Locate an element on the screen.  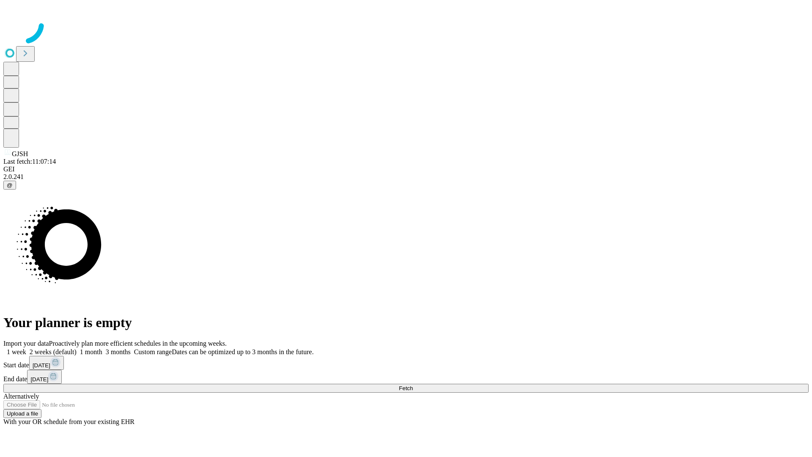
span: Alternatively is located at coordinates (21, 396).